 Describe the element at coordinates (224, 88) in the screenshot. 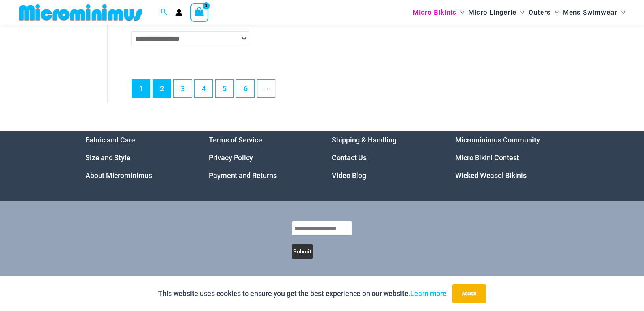

I see `a: Page 5` at that location.